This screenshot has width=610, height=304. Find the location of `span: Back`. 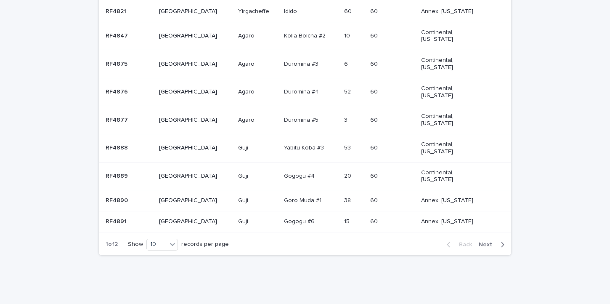

span: Back is located at coordinates (463, 245).